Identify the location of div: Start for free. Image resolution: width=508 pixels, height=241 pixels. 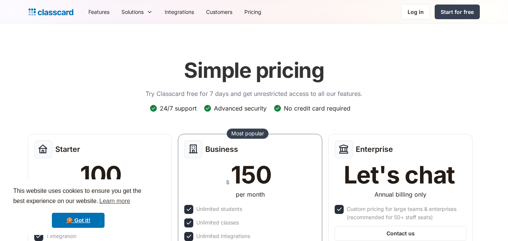
(458, 12).